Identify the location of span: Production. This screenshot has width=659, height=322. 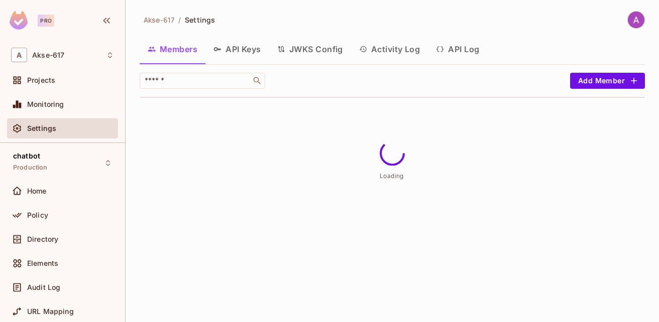
(30, 168).